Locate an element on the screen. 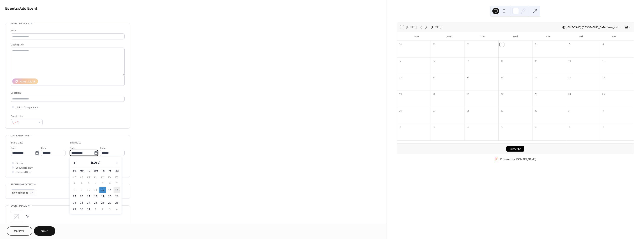 The width and height of the screenshot is (644, 239). span: Date is located at coordinates (13, 148).